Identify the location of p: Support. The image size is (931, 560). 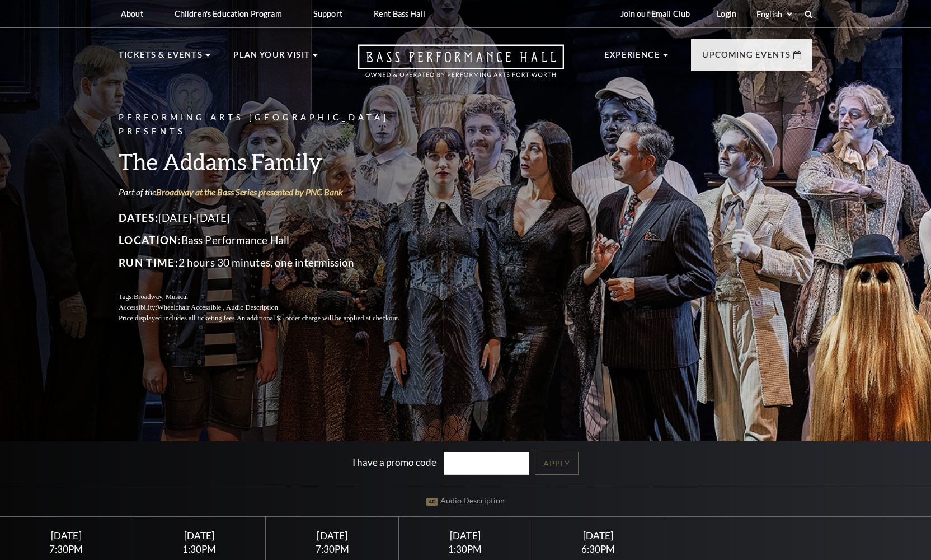
(328, 13).